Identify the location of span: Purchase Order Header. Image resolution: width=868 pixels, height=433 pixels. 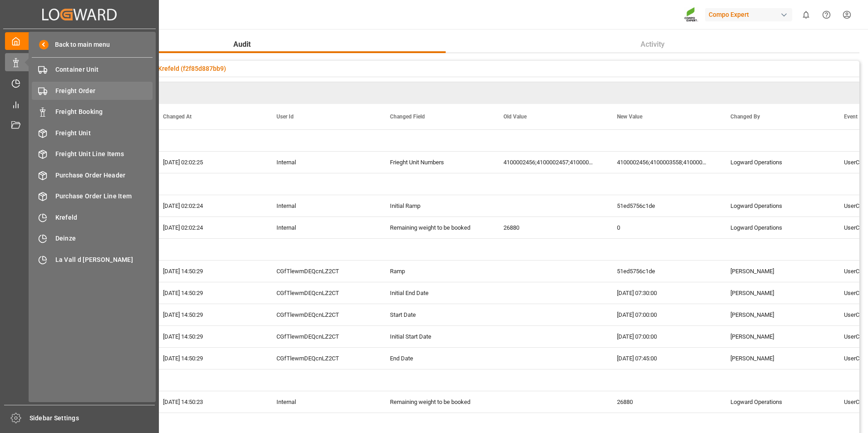
(104, 175).